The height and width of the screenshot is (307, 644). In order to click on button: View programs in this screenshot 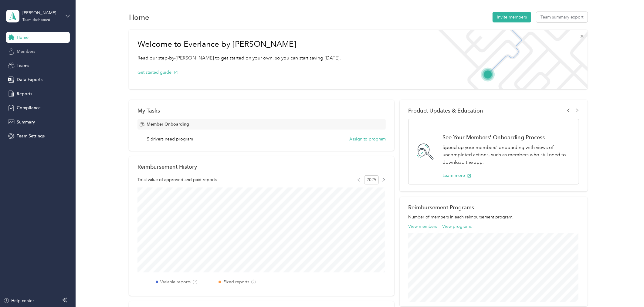, I will do `click(457, 226)`.